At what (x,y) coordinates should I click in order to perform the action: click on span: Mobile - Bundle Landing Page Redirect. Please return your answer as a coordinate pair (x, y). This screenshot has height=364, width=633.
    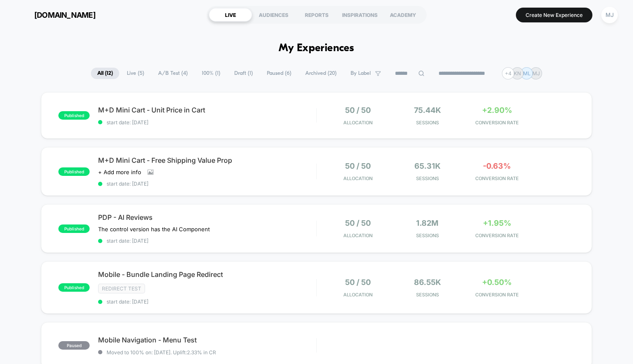
    Looking at the image, I should click on (207, 274).